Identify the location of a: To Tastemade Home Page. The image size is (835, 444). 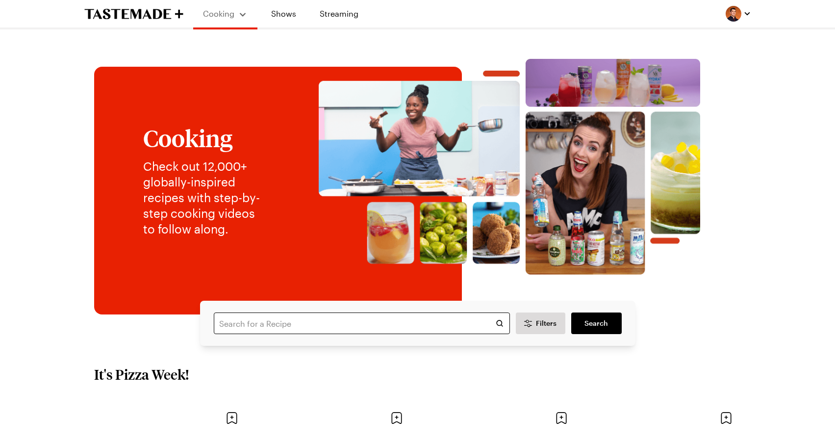
(134, 14).